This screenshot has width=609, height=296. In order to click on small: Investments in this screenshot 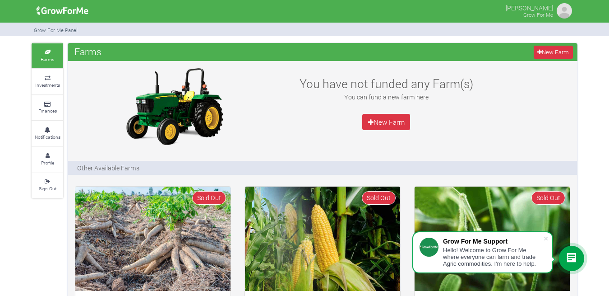, I will do `click(47, 85)`.